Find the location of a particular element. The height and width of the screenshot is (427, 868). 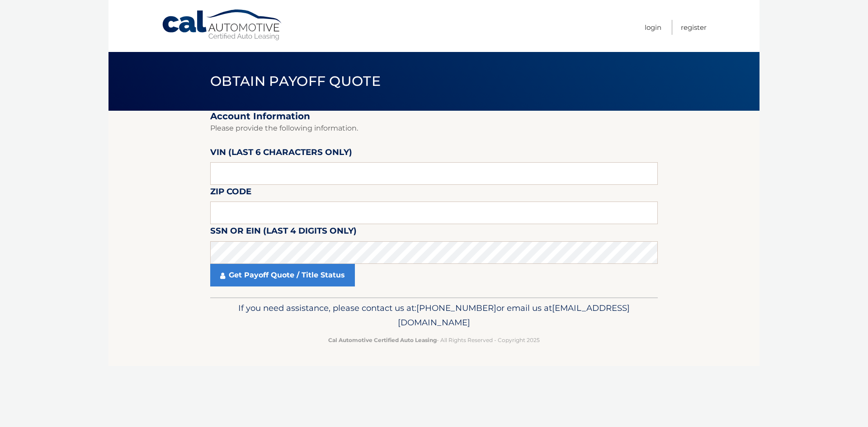

a: Login is located at coordinates (653, 28).